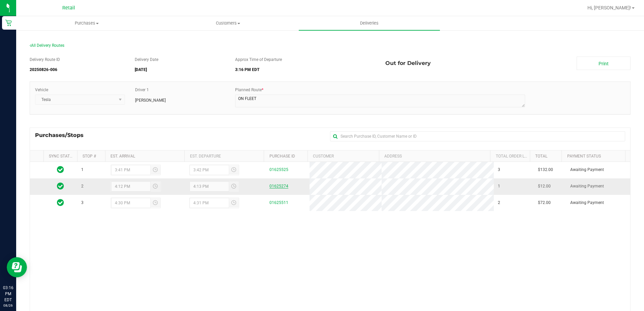 This screenshot has width=644, height=311. Describe the element at coordinates (44, 70) in the screenshot. I see `strong: 20250826-006` at that location.